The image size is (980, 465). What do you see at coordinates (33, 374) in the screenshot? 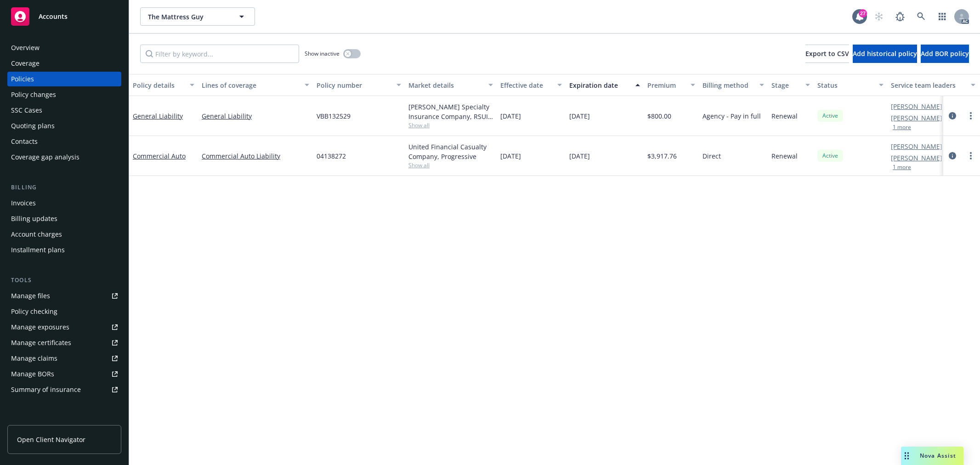
I see `div: Manage BORs` at bounding box center [33, 374].